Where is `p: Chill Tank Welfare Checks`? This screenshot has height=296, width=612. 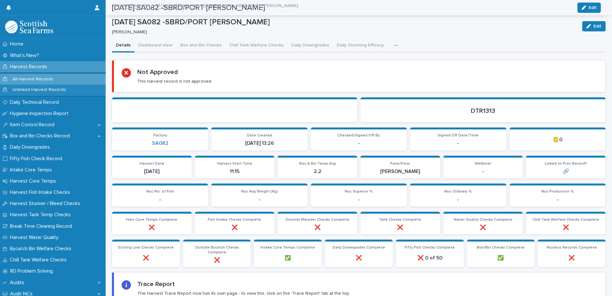
p: Chill Tank Welfare Checks is located at coordinates (39, 259).